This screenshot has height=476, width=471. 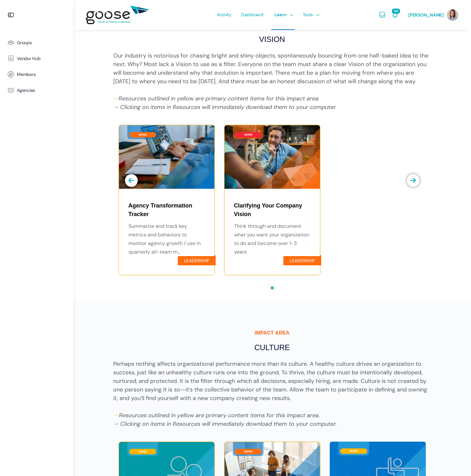 What do you see at coordinates (24, 43) in the screenshot?
I see `span: Groups` at bounding box center [24, 43].